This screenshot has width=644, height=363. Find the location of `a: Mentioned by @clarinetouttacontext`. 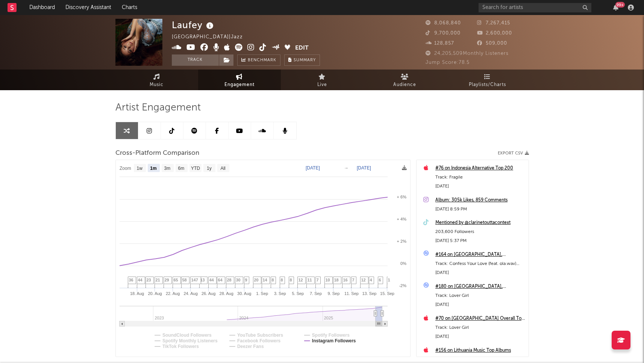

a: Mentioned by @clarinetouttacontext is located at coordinates (480, 223).